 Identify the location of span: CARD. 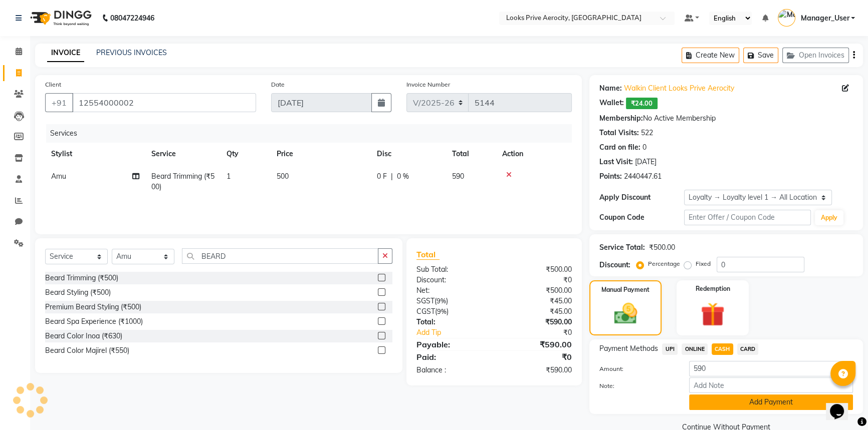
(748, 349).